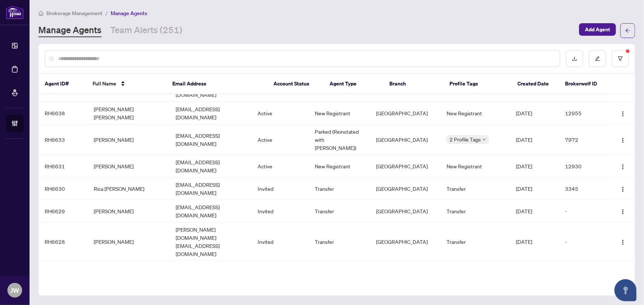  I want to click on img: logo, so click(15, 12).